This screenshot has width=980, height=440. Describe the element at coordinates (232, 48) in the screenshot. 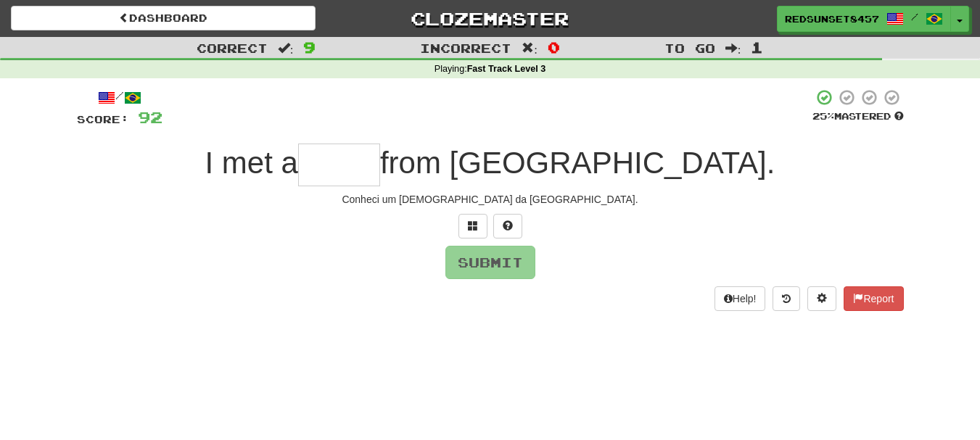

I see `span: Correct` at that location.